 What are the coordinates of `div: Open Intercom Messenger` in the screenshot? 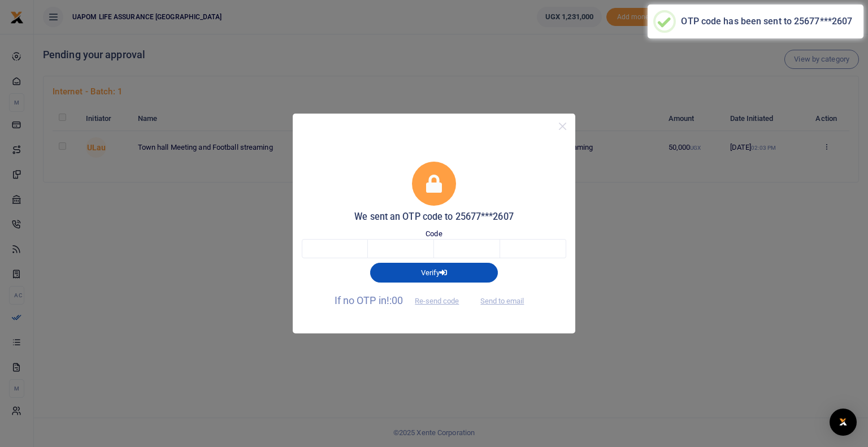 It's located at (843, 422).